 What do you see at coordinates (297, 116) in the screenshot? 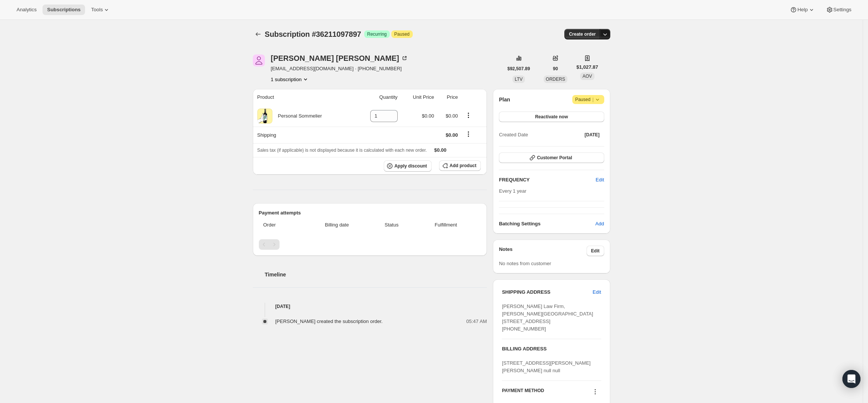
I see `div: Personal Sommelier` at bounding box center [297, 116].